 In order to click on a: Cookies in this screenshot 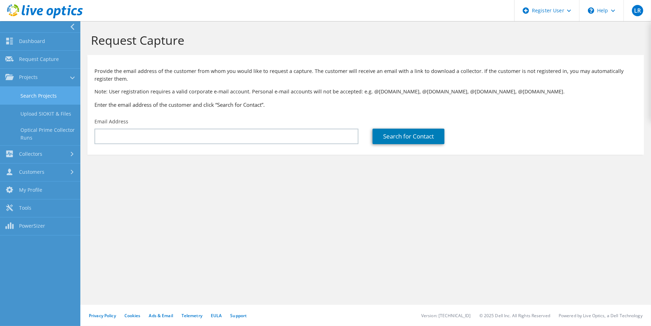, I will do `click(132, 315)`.